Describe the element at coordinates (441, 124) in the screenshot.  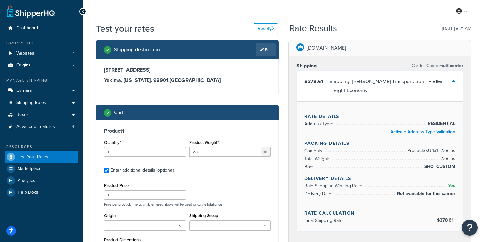
I see `span: RESIDENTIAL` at that location.